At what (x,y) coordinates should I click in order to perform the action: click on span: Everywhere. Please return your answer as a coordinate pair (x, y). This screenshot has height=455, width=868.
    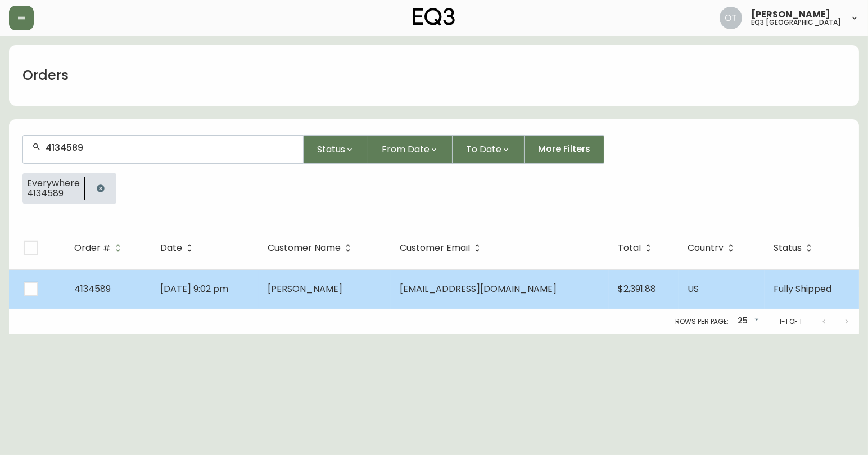
    Looking at the image, I should click on (53, 183).